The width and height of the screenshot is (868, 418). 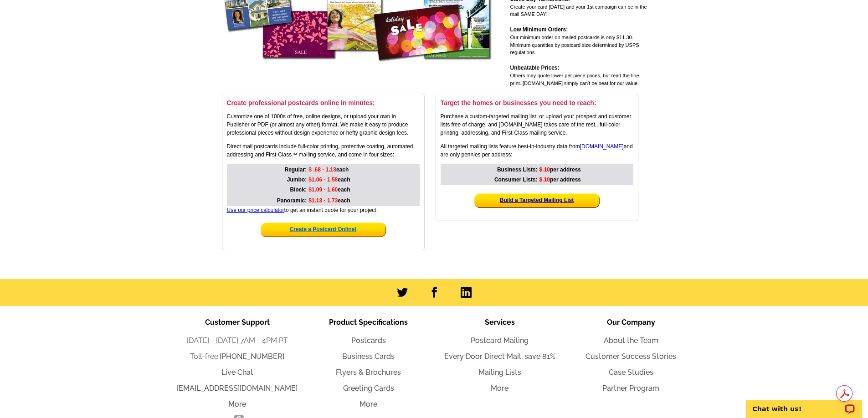 What do you see at coordinates (256, 210) in the screenshot?
I see `a: Use our price calculator` at bounding box center [256, 210].